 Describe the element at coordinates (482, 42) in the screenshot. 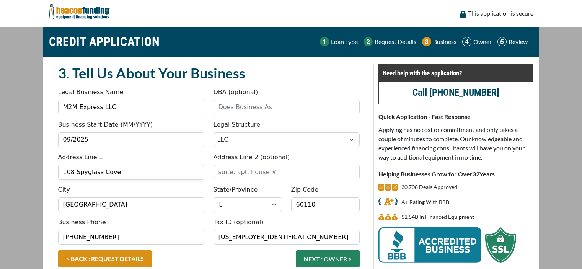

I see `p: Owner` at that location.